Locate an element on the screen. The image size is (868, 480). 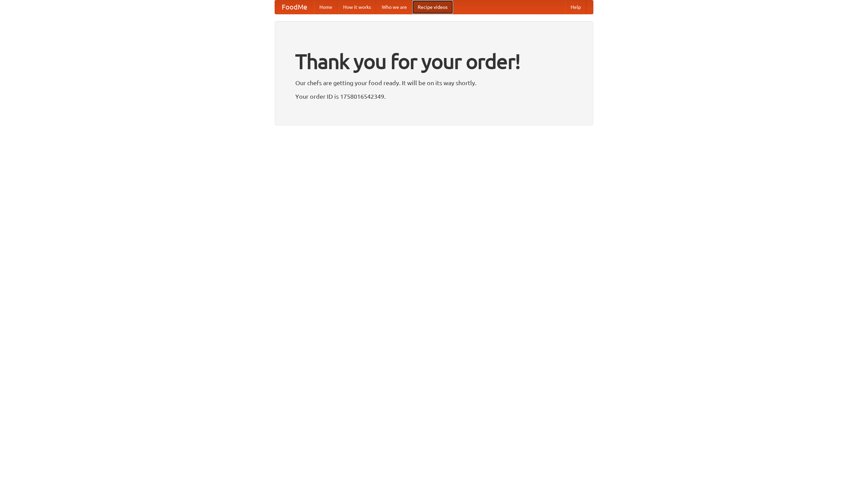
h1: Thank you for your order! is located at coordinates (434, 61).